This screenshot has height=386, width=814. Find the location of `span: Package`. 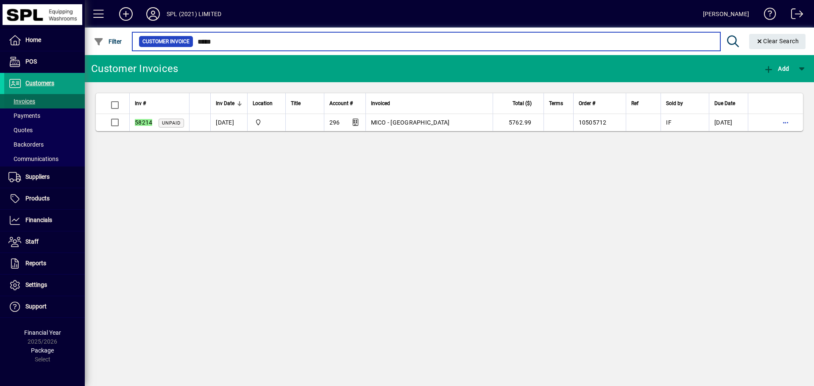

span: Package is located at coordinates (42, 351).